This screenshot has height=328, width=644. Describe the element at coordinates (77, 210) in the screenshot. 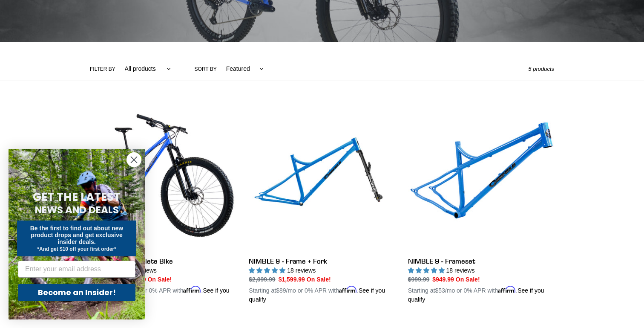

I see `span: NEWS AND DEALS` at that location.